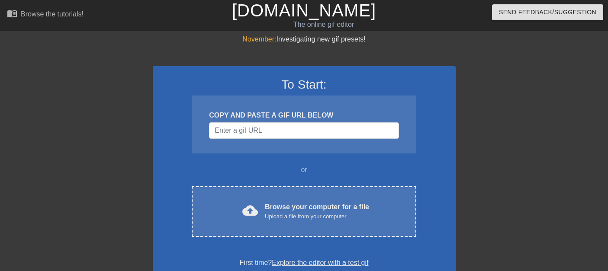  What do you see at coordinates (304, 39) in the screenshot?
I see `div: Investigating new gif presets!` at bounding box center [304, 39].